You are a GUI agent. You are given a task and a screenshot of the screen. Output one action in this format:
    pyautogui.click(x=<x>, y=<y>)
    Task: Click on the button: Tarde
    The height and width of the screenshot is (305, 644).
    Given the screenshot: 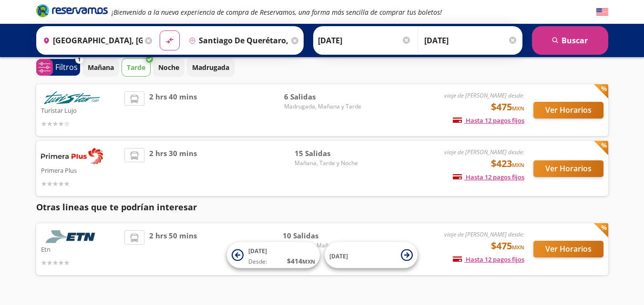 What is the action you would take?
    pyautogui.click(x=136, y=67)
    